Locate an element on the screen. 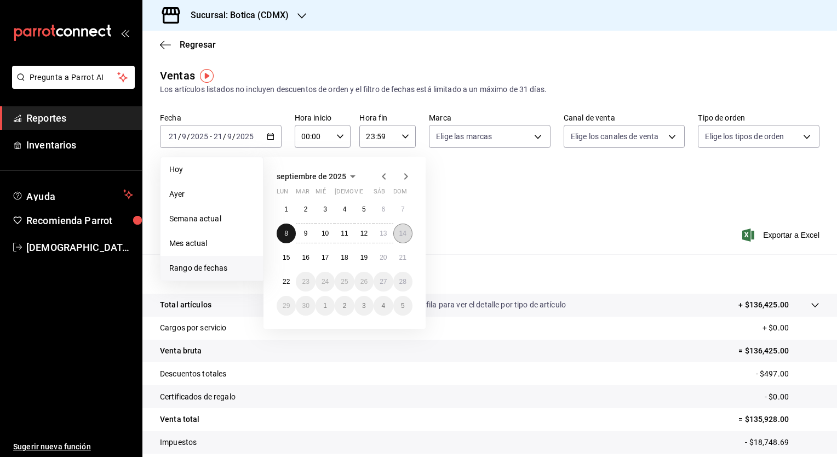  button: 5 de octubre de 2025 is located at coordinates (403, 306).